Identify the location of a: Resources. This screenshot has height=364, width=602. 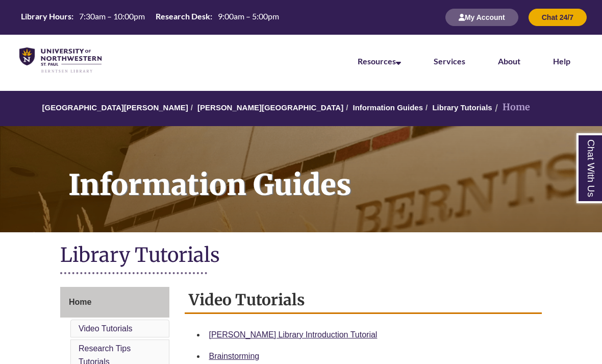
(379, 60).